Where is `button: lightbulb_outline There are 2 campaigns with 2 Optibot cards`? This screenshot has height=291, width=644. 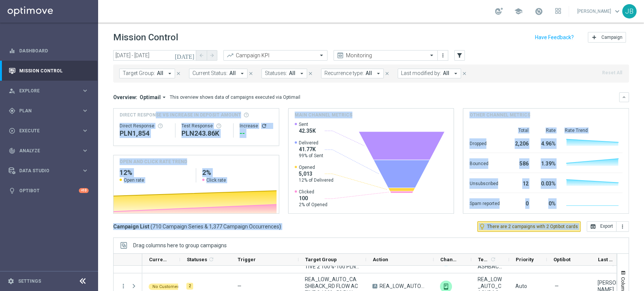
button: lightbulb_outline There are 2 campaigns with 2 Optibot cards is located at coordinates (529, 227).